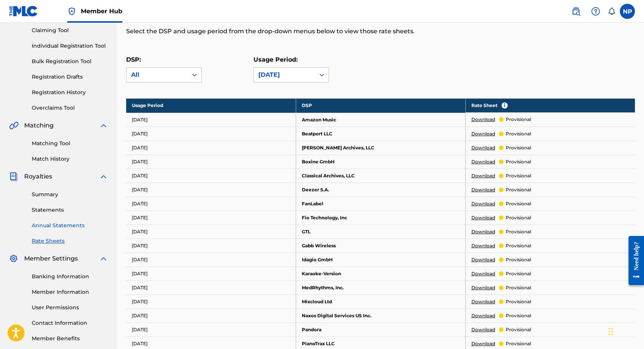 This screenshot has height=349, width=644. I want to click on a: Registration History, so click(70, 92).